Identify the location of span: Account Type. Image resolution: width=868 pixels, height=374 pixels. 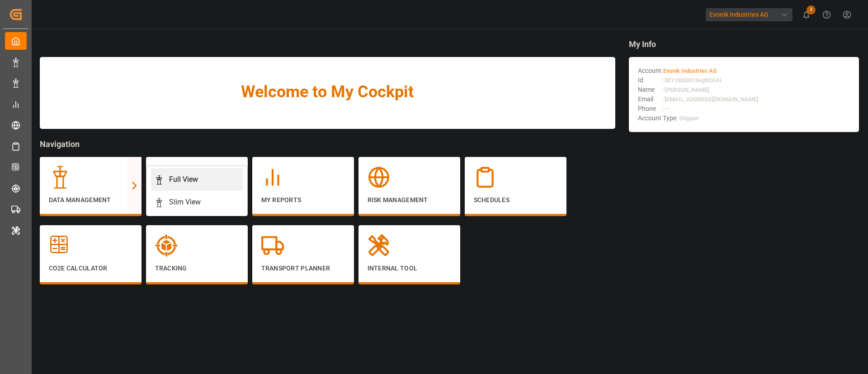
(657, 118).